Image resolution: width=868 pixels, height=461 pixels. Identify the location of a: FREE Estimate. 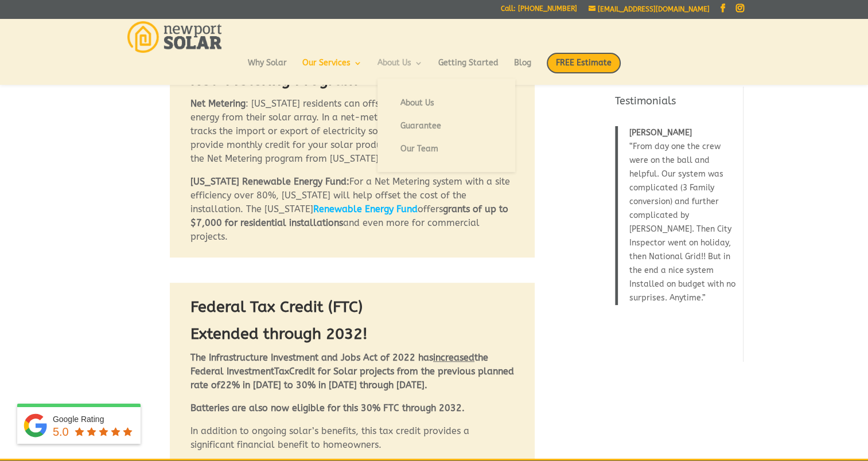
(584, 69).